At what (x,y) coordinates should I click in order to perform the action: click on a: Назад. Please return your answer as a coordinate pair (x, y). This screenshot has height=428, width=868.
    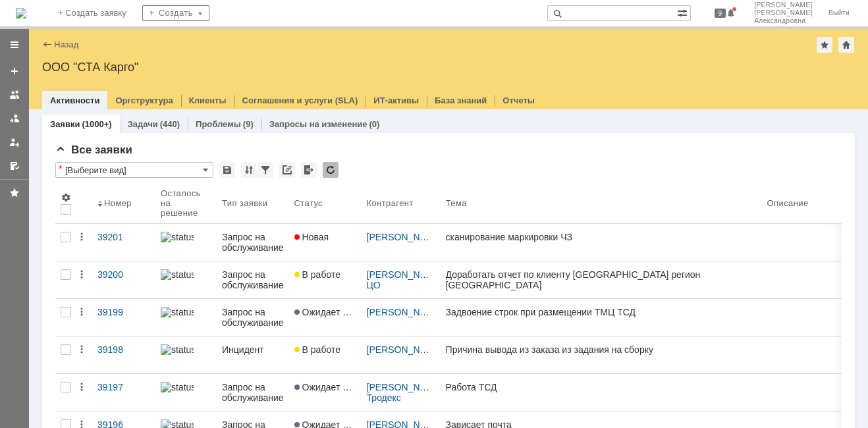
    Looking at the image, I should click on (66, 44).